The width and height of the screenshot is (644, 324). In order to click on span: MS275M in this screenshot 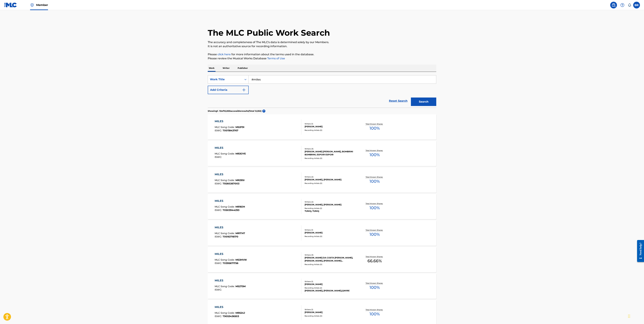, I will do `click(240, 286)`.